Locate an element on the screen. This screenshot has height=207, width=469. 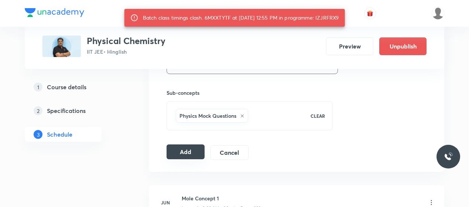
button: avatar is located at coordinates (370, 13).